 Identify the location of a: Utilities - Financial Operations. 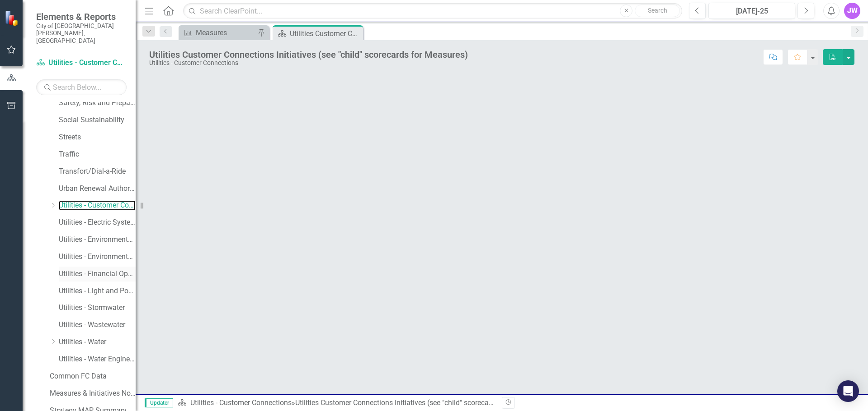
(98, 274).